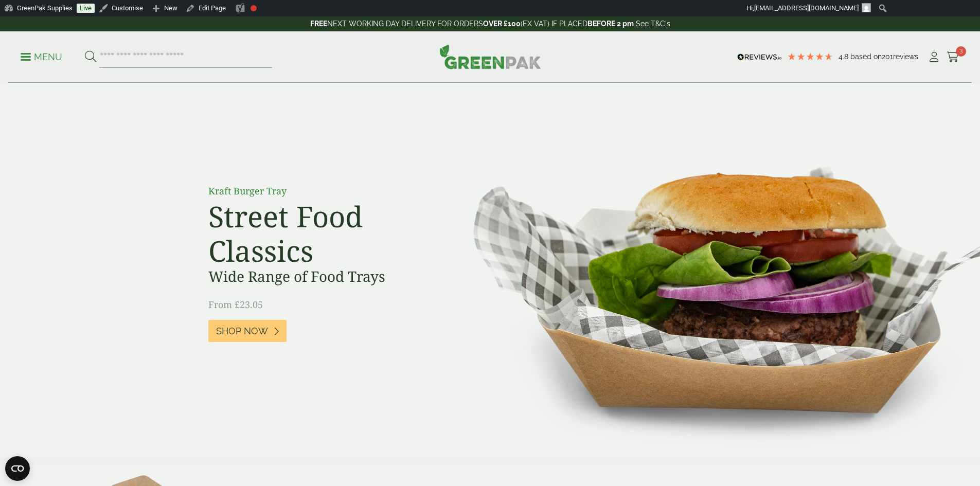 Image resolution: width=980 pixels, height=486 pixels. Describe the element at coordinates (905, 56) in the screenshot. I see `span: reviews` at that location.